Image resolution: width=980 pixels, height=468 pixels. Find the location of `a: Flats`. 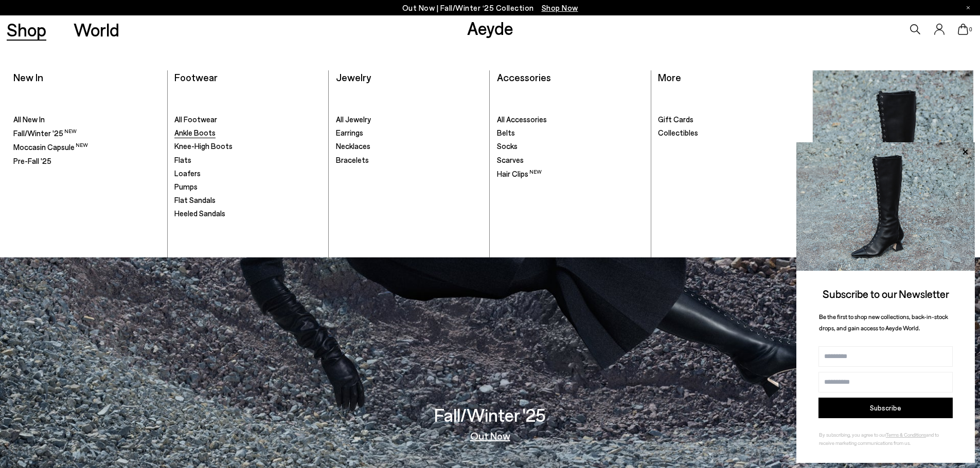

a: Flats is located at coordinates (248, 160).